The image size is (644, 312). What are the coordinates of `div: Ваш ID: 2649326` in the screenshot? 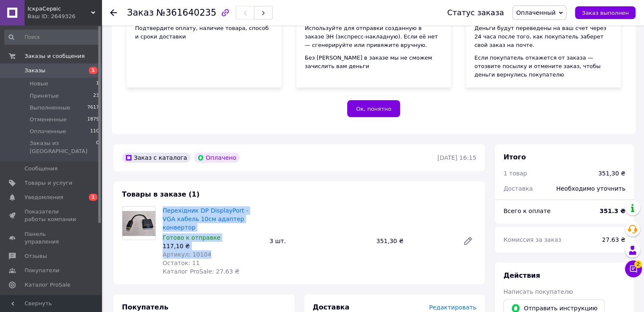 It's located at (64, 16).